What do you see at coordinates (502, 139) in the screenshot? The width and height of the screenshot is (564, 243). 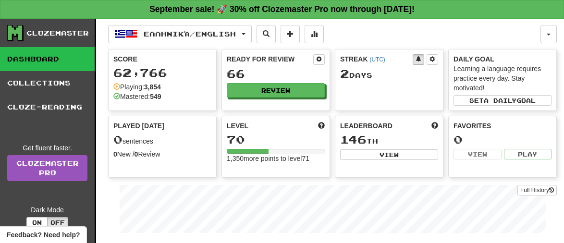 I see `div: 0` at bounding box center [502, 139].